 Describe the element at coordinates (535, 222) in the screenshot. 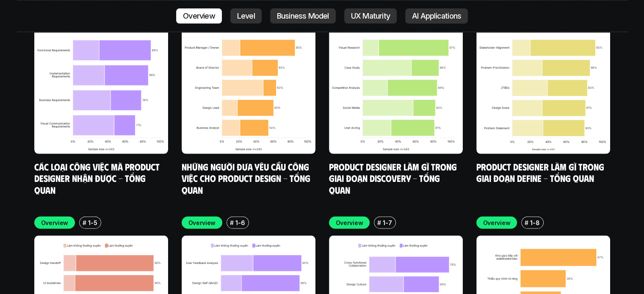

I see `p: 1-8` at that location.